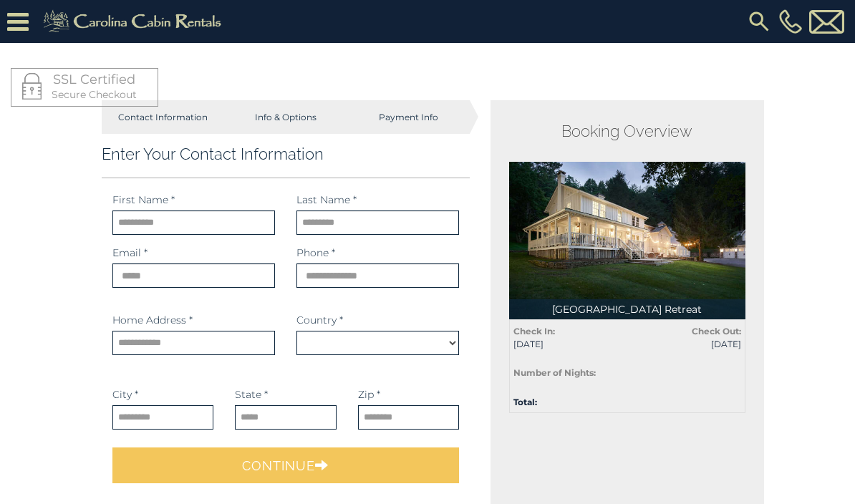 The image size is (855, 504). Describe the element at coordinates (31, 86) in the screenshot. I see `img: LOCKICON1.png` at that location.